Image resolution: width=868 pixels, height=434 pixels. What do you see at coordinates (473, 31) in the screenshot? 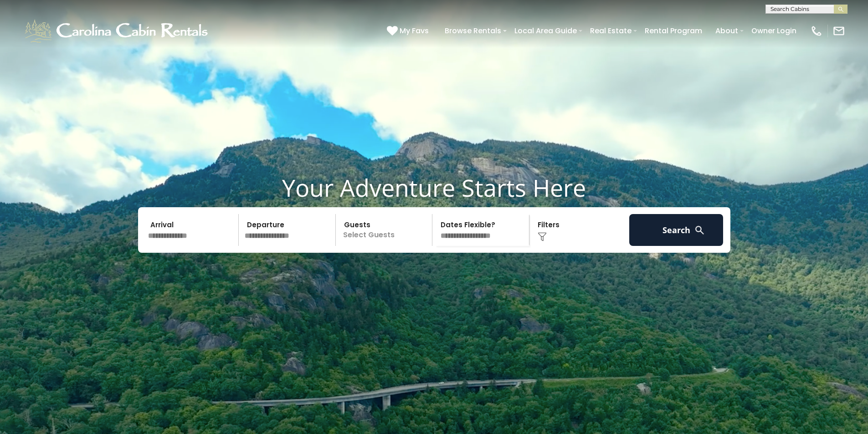
I see `a: Browse Rentals` at bounding box center [473, 31].